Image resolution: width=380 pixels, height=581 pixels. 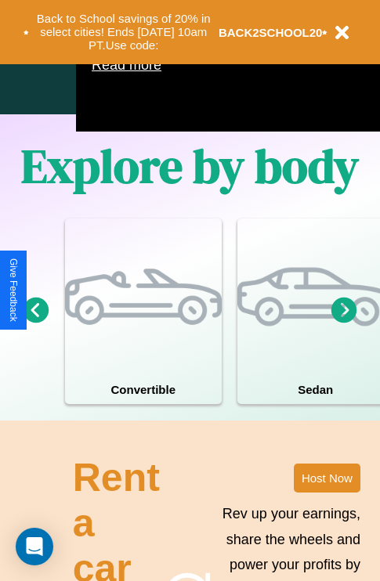 I want to click on h4: Convertible, so click(x=143, y=389).